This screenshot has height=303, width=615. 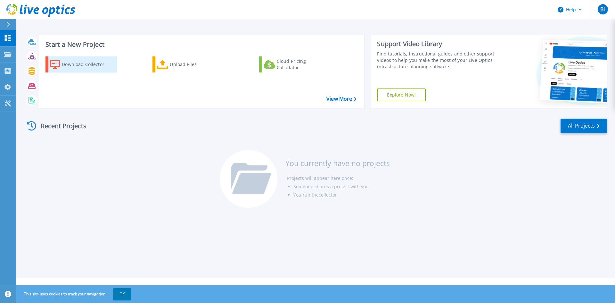 What do you see at coordinates (327, 194) in the screenshot?
I see `a: collector` at bounding box center [327, 194].